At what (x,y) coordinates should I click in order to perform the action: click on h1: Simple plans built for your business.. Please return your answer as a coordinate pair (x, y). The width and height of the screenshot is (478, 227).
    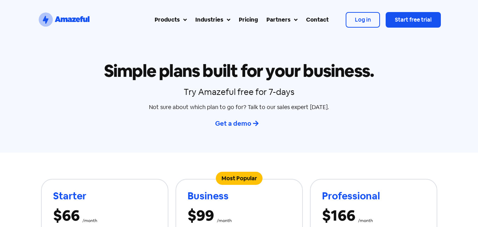
    Looking at the image, I should click on (239, 71).